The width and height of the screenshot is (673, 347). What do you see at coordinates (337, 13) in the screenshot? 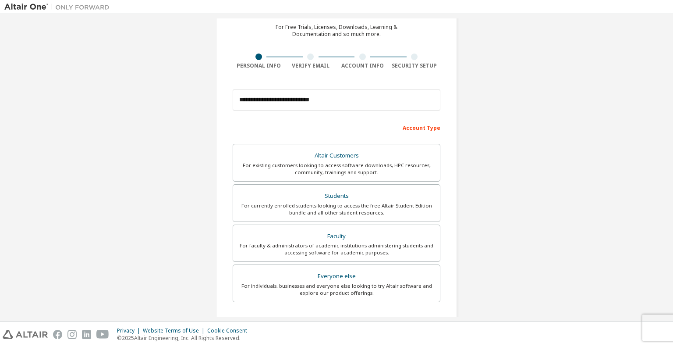
I see `div: Create an Altair One Account` at bounding box center [337, 13].